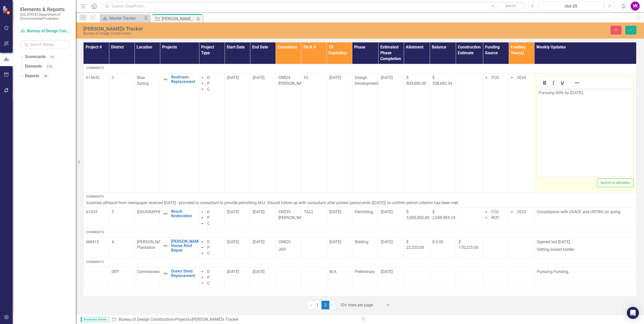 This screenshot has height=324, width=644. What do you see at coordinates (326, 305) in the screenshot?
I see `span: 2` at bounding box center [326, 305].